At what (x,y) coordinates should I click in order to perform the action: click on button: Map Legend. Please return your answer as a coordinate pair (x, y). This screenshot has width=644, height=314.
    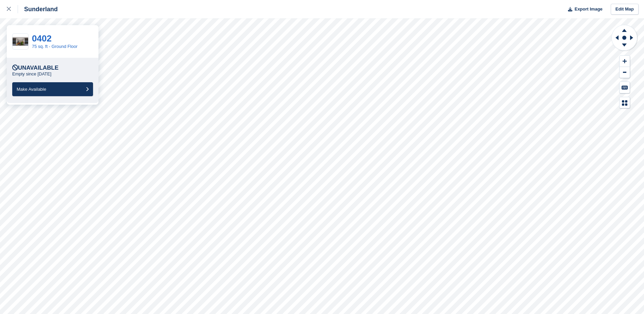
    Looking at the image, I should click on (625, 103).